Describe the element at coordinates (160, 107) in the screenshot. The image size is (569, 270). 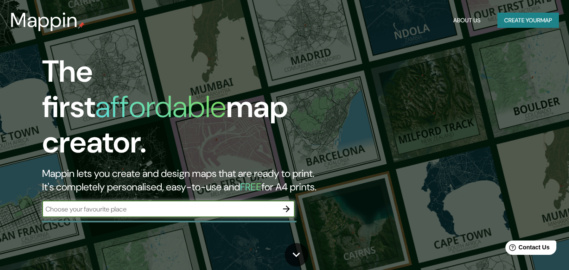
I see `h1: affordable` at that location.